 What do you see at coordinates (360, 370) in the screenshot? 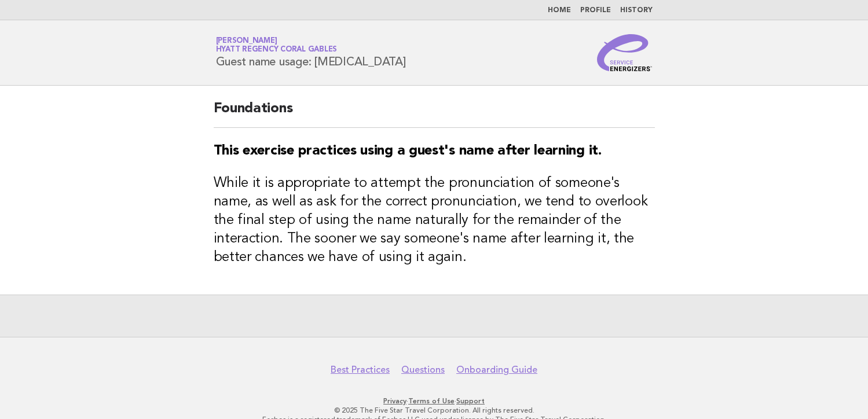
I see `a: Best Practices` at bounding box center [360, 370].